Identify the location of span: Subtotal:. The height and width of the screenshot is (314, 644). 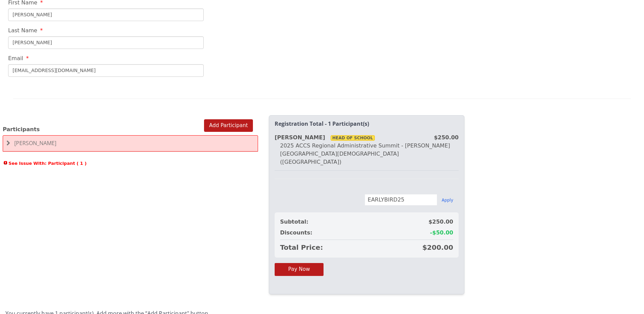
(294, 222).